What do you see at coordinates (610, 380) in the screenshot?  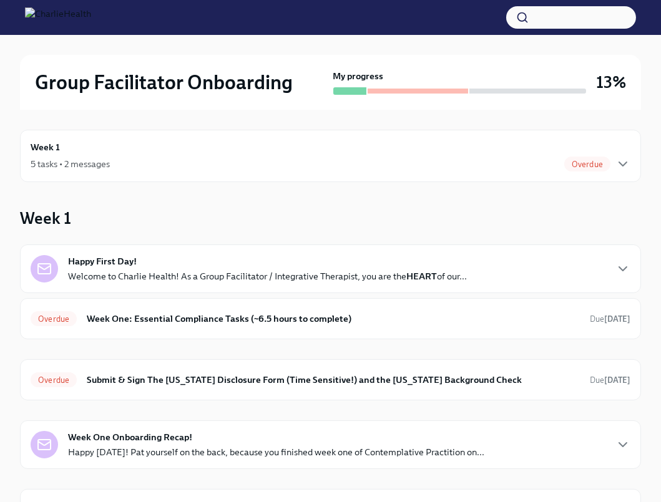 I see `span: July 30th, 2025 10:00` at bounding box center [610, 380].